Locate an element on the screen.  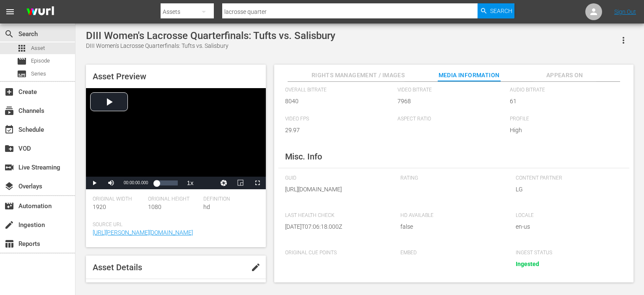
span: Source Url is located at coordinates (173, 225).